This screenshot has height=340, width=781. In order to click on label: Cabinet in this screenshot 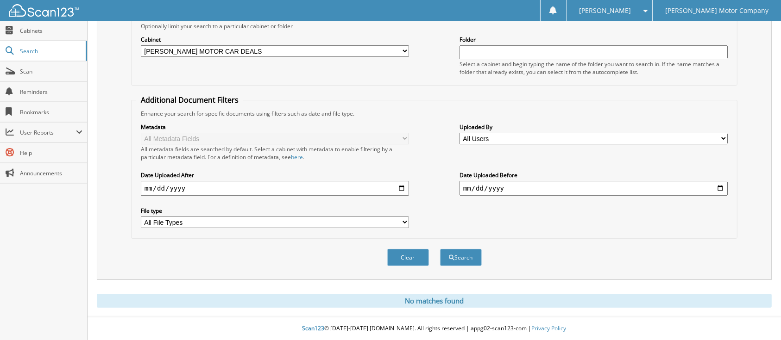, I will do `click(275, 39)`.